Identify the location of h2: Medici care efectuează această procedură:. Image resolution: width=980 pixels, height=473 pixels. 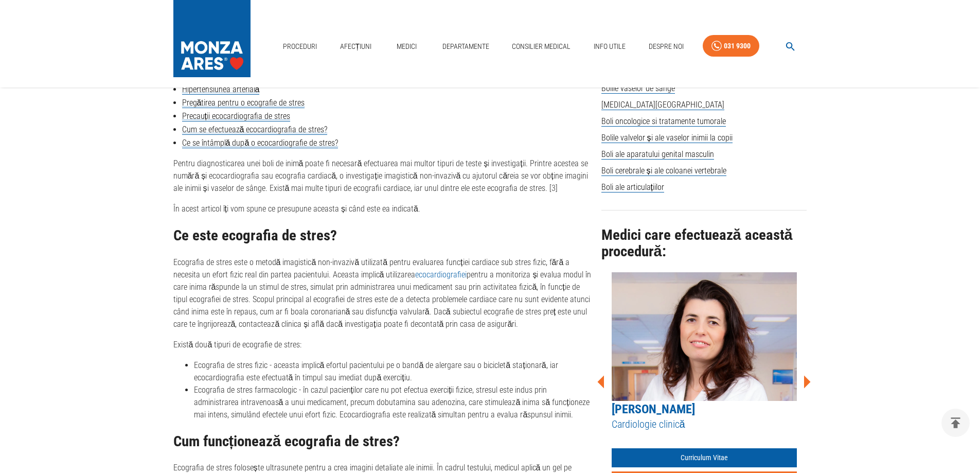
(705, 243).